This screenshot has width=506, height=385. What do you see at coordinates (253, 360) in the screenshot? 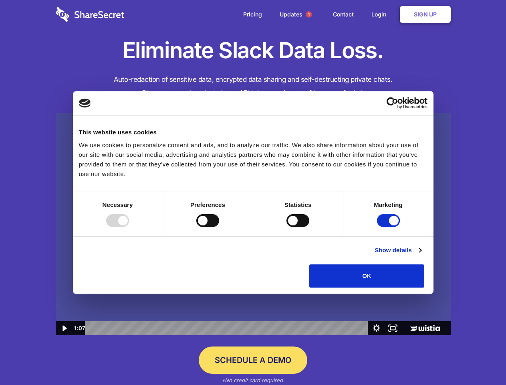
I see `a: Schedule a Demo` at bounding box center [253, 360].